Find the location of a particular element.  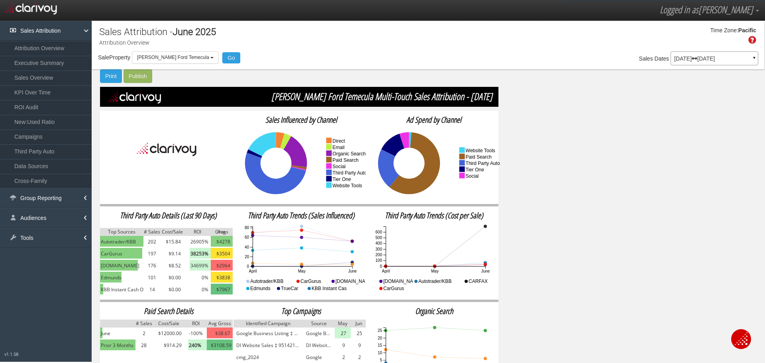

span: $38.67 is located at coordinates (223, 334).